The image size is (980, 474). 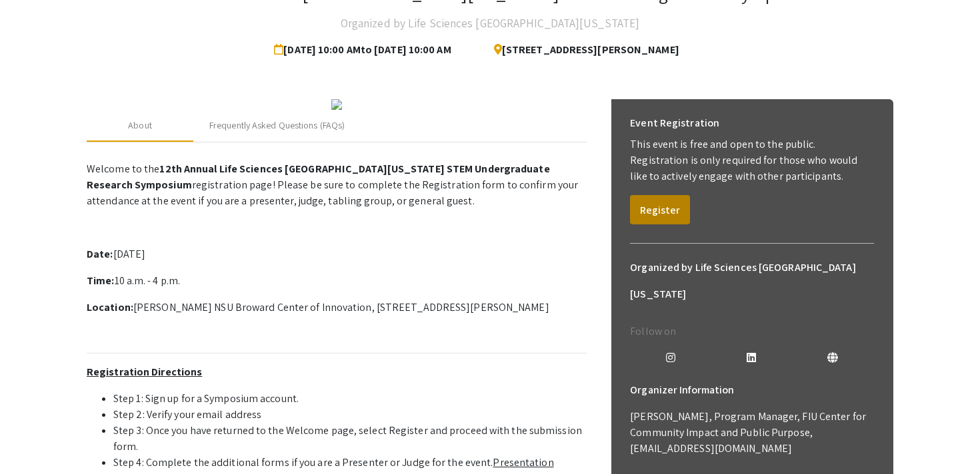 What do you see at coordinates (752, 161) in the screenshot?
I see `p: This event is free and open to the public. Registration is only required for those who would like...` at bounding box center [752, 161].